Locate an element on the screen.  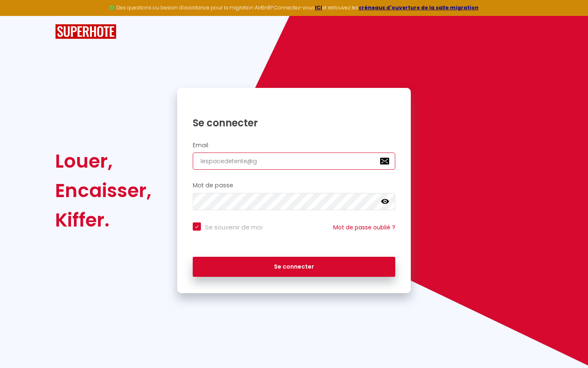
img: SuperHote logo is located at coordinates (86, 31).